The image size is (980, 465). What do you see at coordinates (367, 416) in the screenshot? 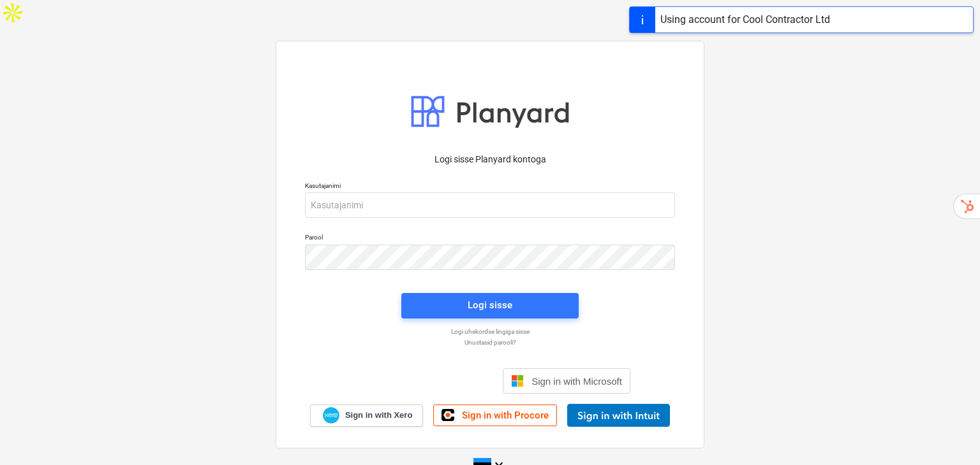
I see `a: Sign in with Xero` at bounding box center [367, 416].